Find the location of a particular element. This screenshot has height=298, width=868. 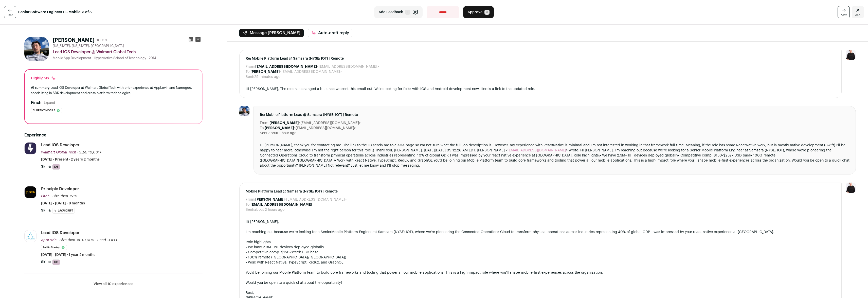

span: F is located at coordinates (408, 12).